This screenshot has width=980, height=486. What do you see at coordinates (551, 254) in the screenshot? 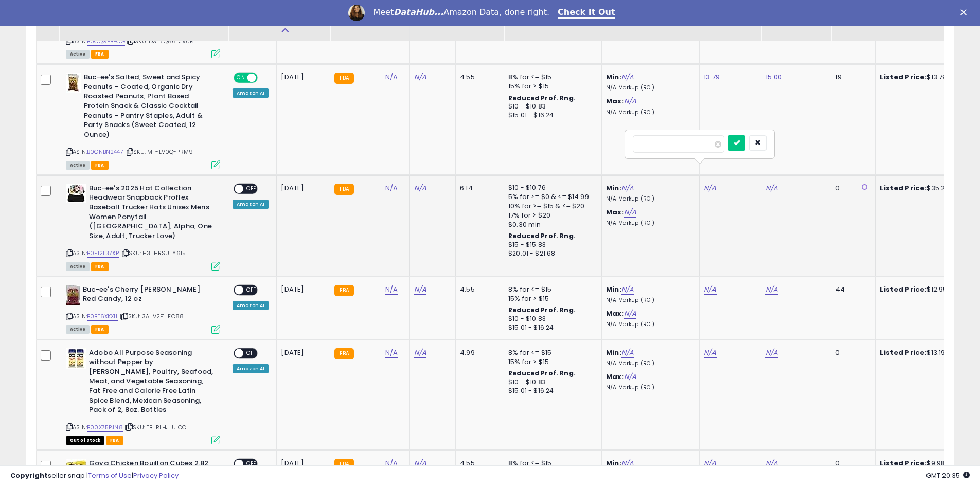
I see `div: $20.01 - $21.68` at bounding box center [551, 254].